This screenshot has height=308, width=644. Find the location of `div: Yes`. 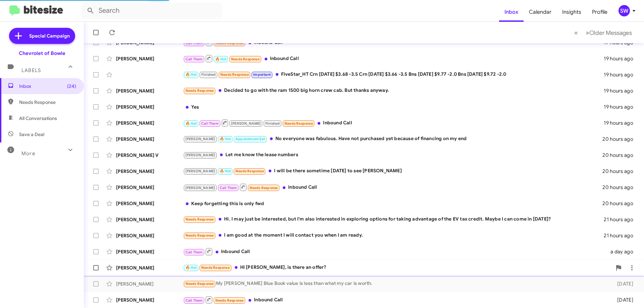

div: Yes is located at coordinates (393, 107).